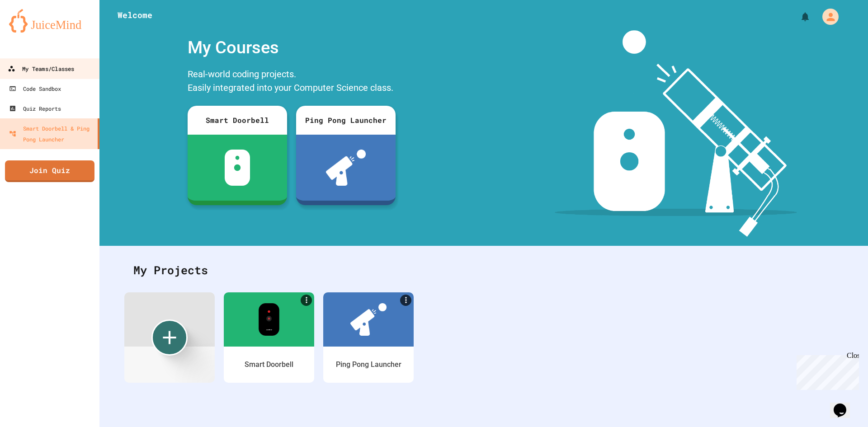 The image size is (868, 427). I want to click on a: MoreSmart Doorbell, so click(269, 338).